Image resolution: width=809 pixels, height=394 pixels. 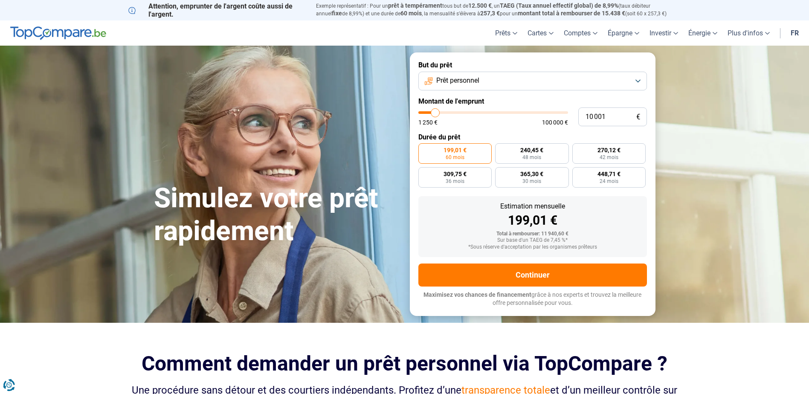 What do you see at coordinates (533, 240) in the screenshot?
I see `div: Sur base d'un TAEG de 7,45 %*` at bounding box center [533, 240].